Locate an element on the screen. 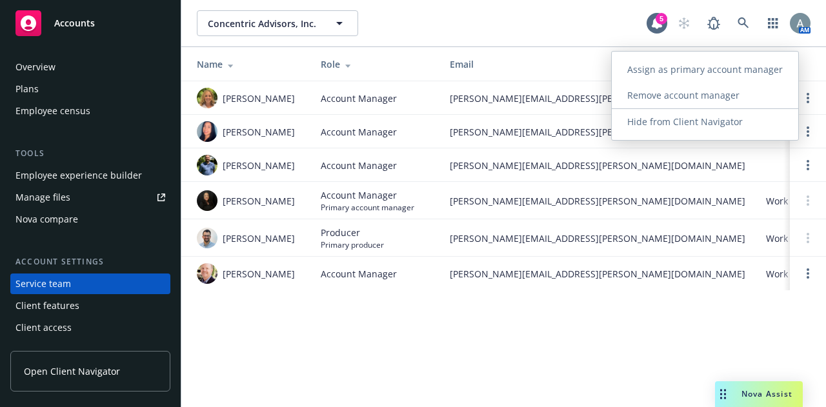 The width and height of the screenshot is (826, 407). div: Tools is located at coordinates (90, 154).